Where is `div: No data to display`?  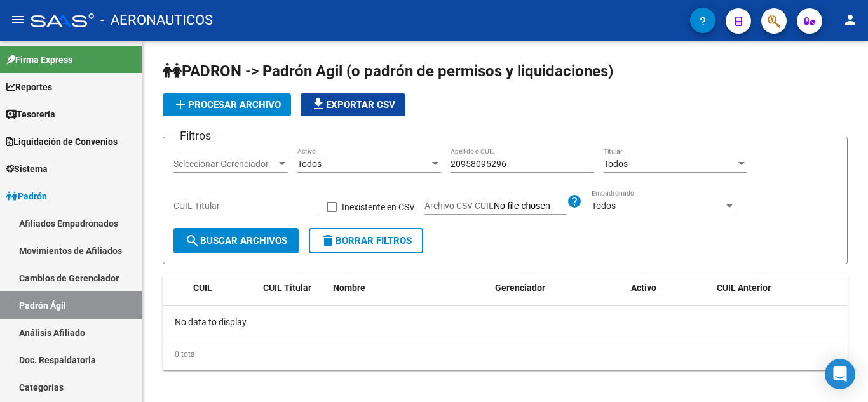 div: No data to display is located at coordinates (505, 322).